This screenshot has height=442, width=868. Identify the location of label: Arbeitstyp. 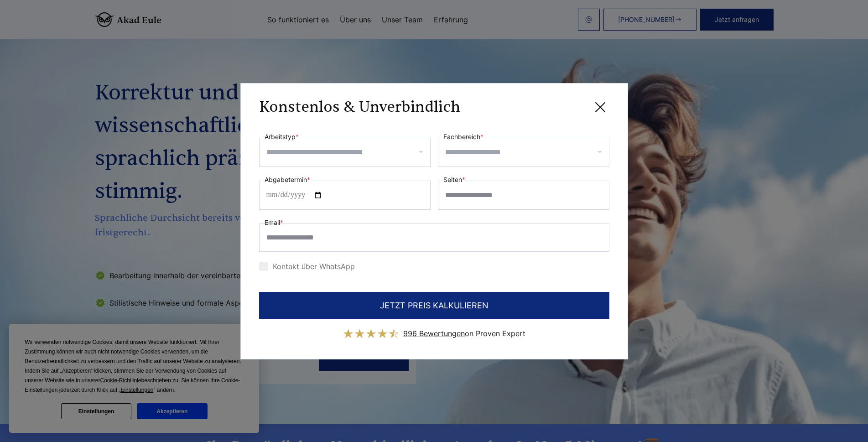
(282, 137).